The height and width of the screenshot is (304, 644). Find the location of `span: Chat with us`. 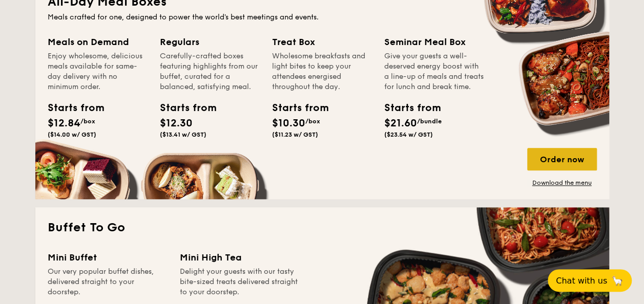

span: Chat with us is located at coordinates (581, 281).